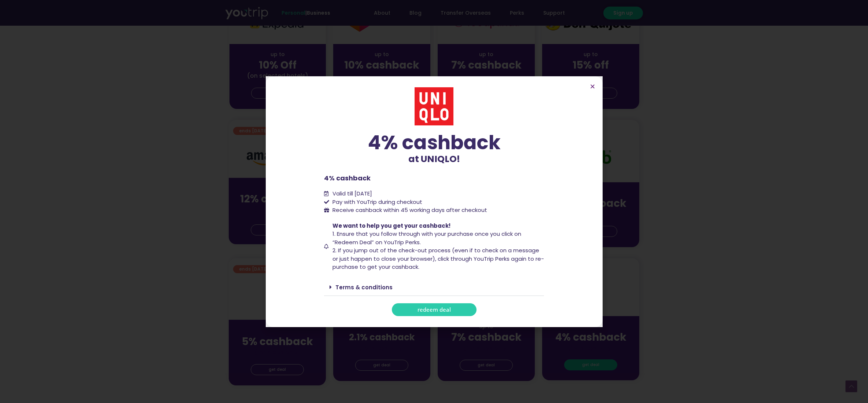 This screenshot has height=403, width=868. What do you see at coordinates (434, 142) in the screenshot?
I see `div: 4% cashback` at bounding box center [434, 142].